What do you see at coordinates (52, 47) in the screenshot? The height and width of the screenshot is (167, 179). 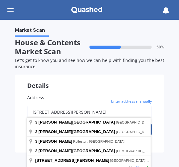 I see `span: House & Contents Market Scan` at bounding box center [52, 47].